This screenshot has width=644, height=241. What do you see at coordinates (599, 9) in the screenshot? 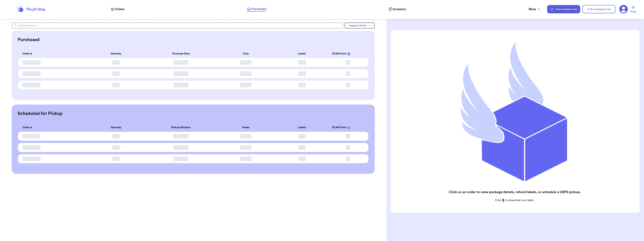
I see `button: New Shipping Order` at bounding box center [599, 9].